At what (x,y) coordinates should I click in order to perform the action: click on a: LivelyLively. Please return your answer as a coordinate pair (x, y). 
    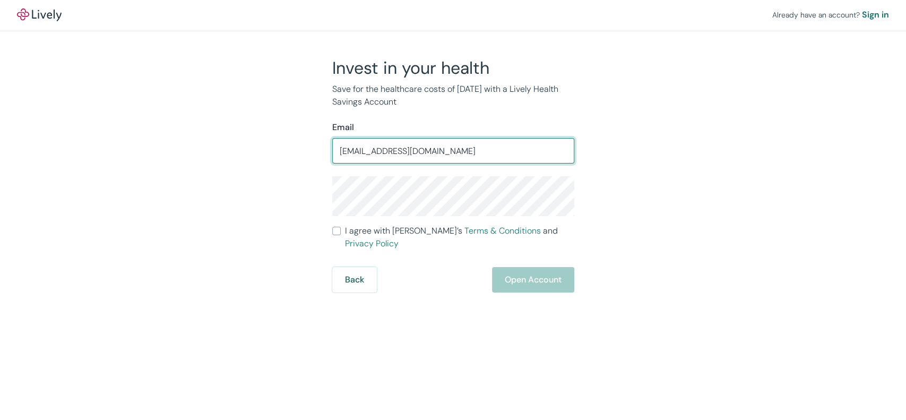
    Looking at the image, I should click on (39, 15).